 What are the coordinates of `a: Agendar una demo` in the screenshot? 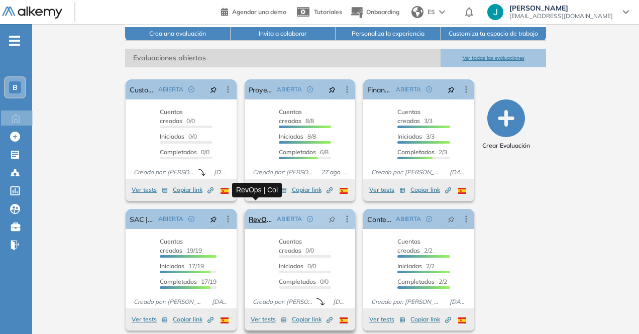 It's located at (254, 11).